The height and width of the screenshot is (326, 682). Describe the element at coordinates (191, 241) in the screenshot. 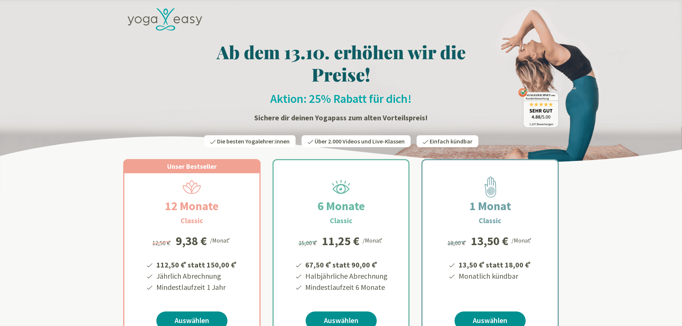

I see `div: 9,38 €` at that location.